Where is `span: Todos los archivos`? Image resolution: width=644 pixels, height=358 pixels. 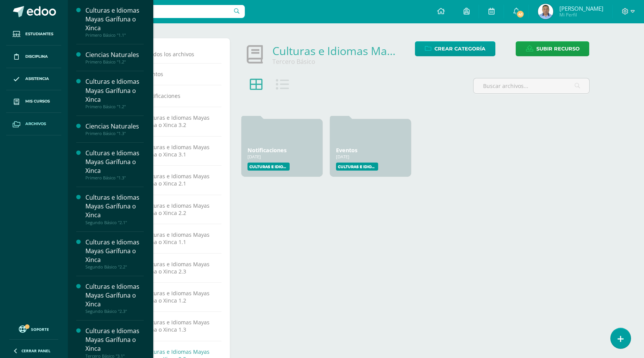
span: Todos los archivos is located at coordinates (170, 54).